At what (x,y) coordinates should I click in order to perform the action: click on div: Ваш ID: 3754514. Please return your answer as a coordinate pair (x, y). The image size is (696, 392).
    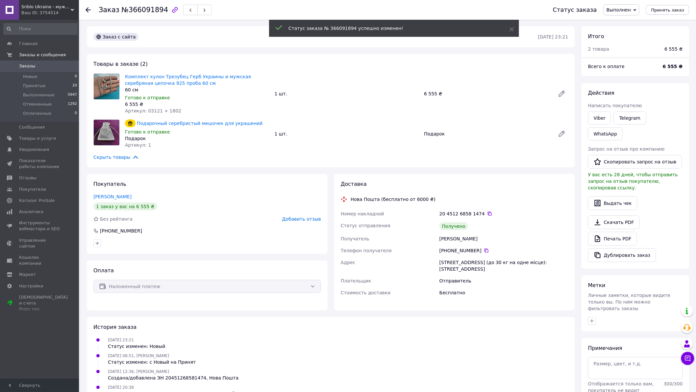
    Looking at the image, I should click on (50, 13).